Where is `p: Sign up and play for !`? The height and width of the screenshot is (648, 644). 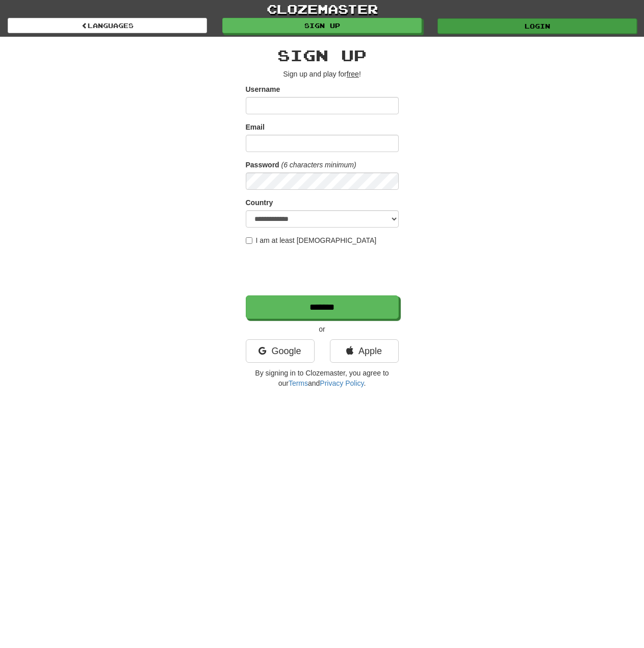
p: Sign up and play for ! is located at coordinates (322, 74).